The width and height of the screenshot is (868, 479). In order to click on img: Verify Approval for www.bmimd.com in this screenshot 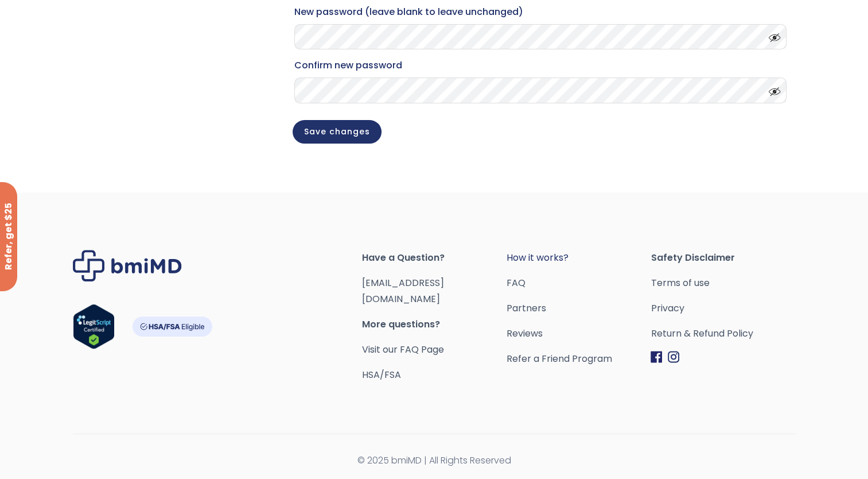, I will do `click(94, 326)`.